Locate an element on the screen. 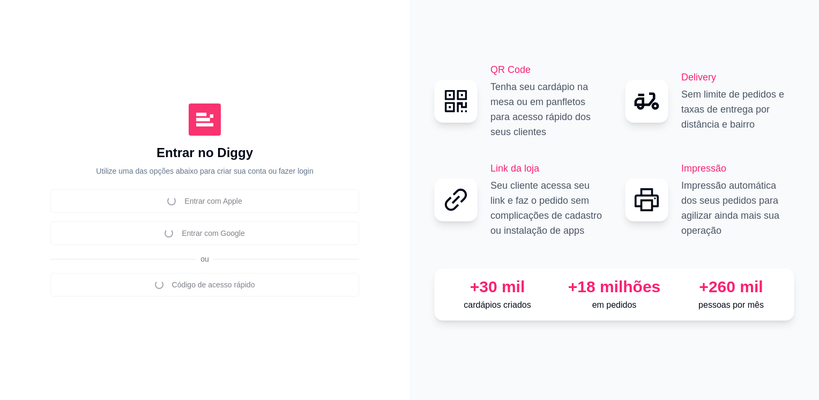 The height and width of the screenshot is (400, 819). p: Sem limite de pedidos e taxas de entrega por distância e bairro is located at coordinates (737, 109).